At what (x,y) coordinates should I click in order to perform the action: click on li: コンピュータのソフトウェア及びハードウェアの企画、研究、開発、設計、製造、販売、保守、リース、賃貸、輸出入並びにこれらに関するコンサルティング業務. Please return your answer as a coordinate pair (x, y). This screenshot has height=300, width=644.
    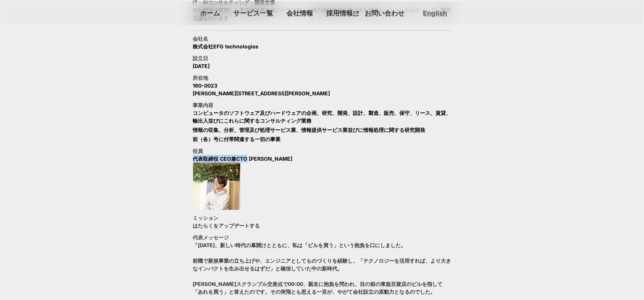
    Looking at the image, I should click on (322, 117).